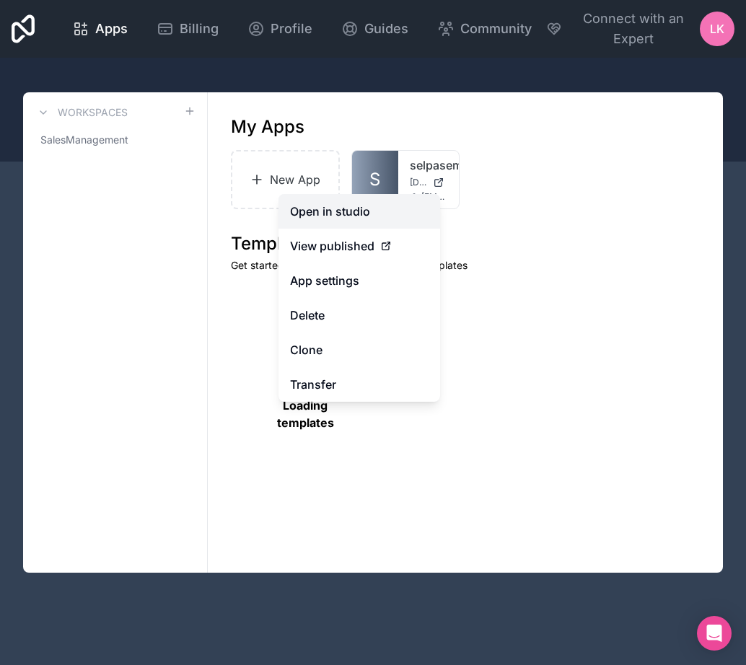 This screenshot has height=665, width=746. I want to click on a: Workspaces, so click(81, 113).